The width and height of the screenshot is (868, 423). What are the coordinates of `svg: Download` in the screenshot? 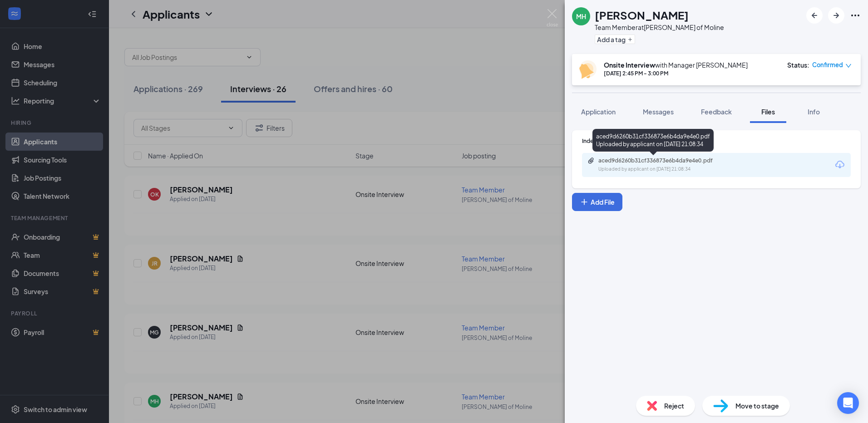 It's located at (840, 165).